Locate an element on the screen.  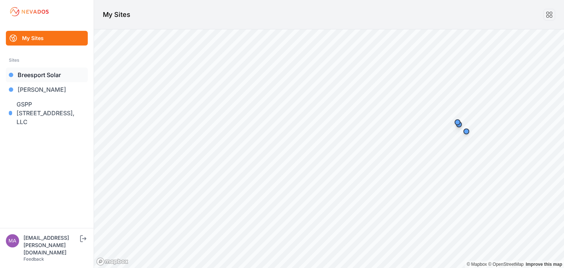
canvas: Map is located at coordinates (329, 149).